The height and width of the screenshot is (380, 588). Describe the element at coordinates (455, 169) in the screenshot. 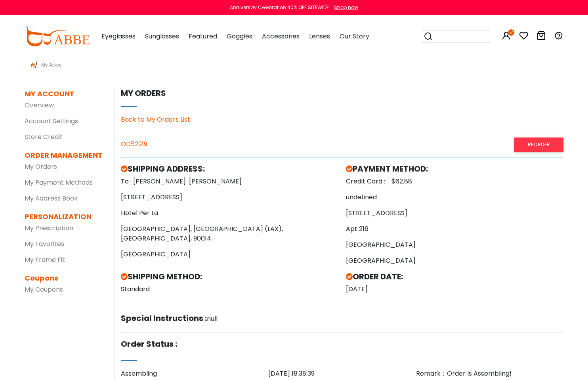

I see `h5: PAYMENT METHOD:` at that location.